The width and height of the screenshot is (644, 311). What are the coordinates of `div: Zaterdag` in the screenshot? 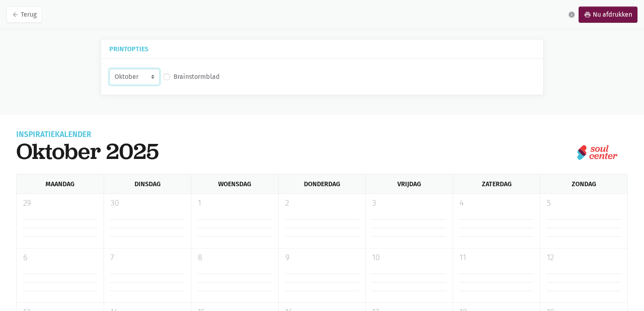 It's located at (497, 184).